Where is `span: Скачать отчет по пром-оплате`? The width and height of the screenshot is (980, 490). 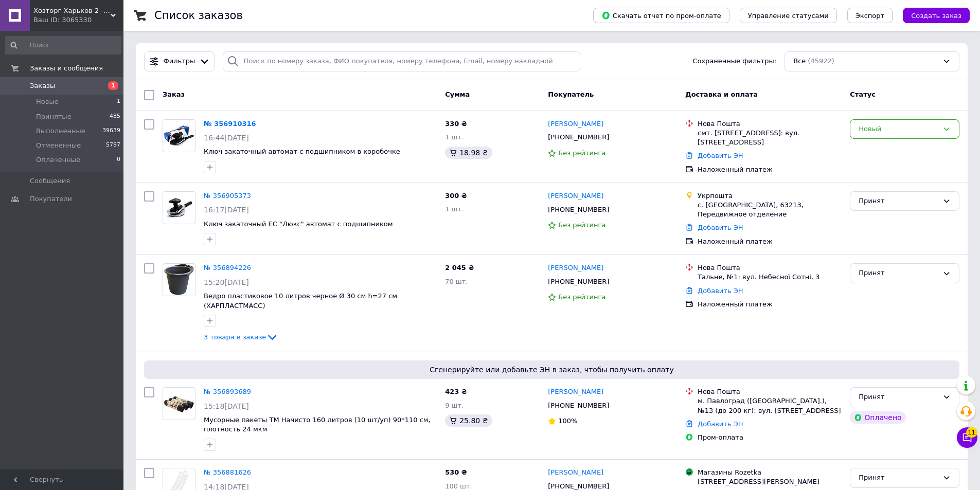 span: Скачать отчет по пром-оплате is located at coordinates (661, 15).